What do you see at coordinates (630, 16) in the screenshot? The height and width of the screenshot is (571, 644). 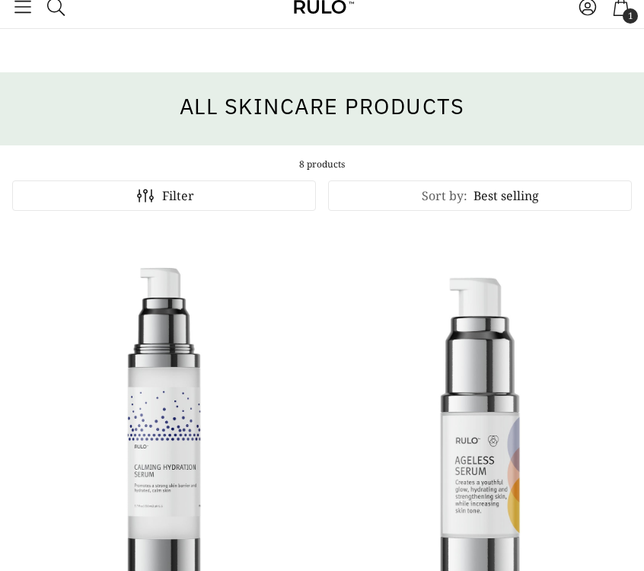 I see `span: 1` at bounding box center [630, 16].